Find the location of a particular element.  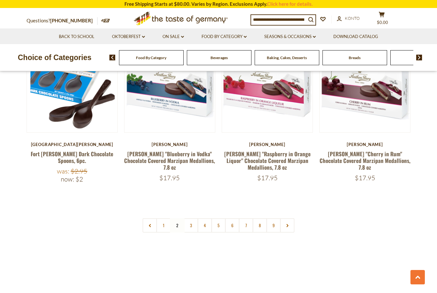

label: Was: is located at coordinates (63, 171).